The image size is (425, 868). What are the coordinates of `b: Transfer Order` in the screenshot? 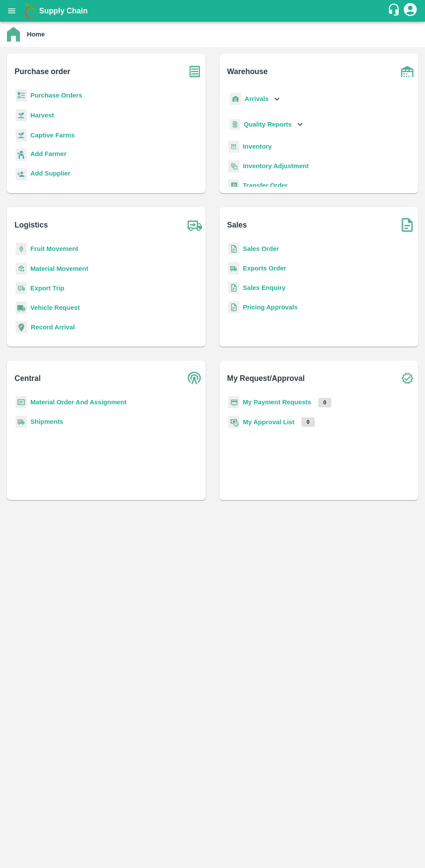 It's located at (265, 185).